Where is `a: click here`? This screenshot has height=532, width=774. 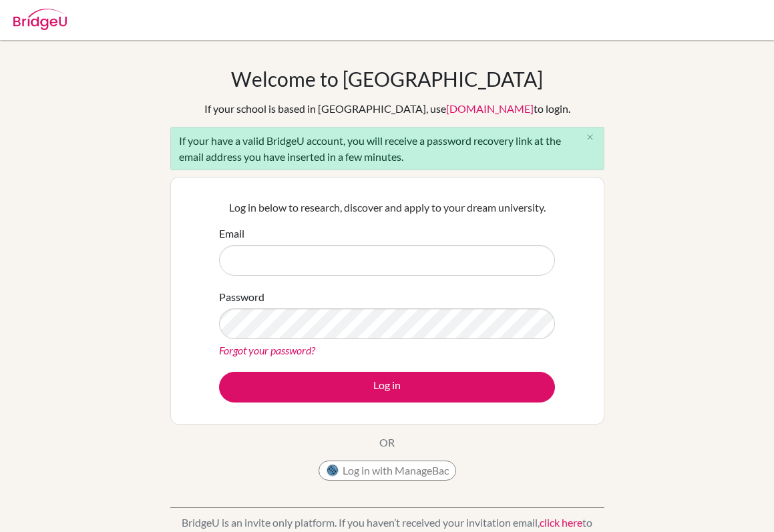 a: click here is located at coordinates (561, 522).